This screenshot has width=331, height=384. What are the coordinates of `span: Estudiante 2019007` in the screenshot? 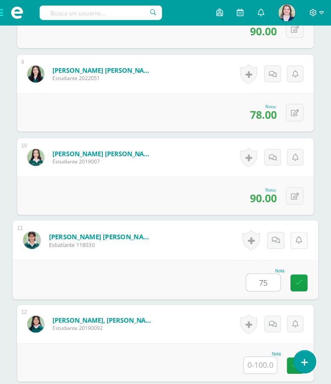 It's located at (104, 161).